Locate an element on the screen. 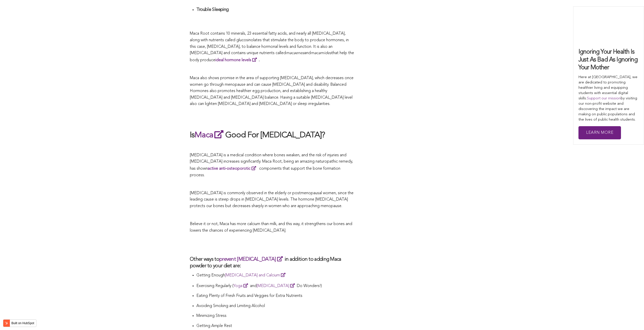  p: Getting Enough is located at coordinates (275, 275).